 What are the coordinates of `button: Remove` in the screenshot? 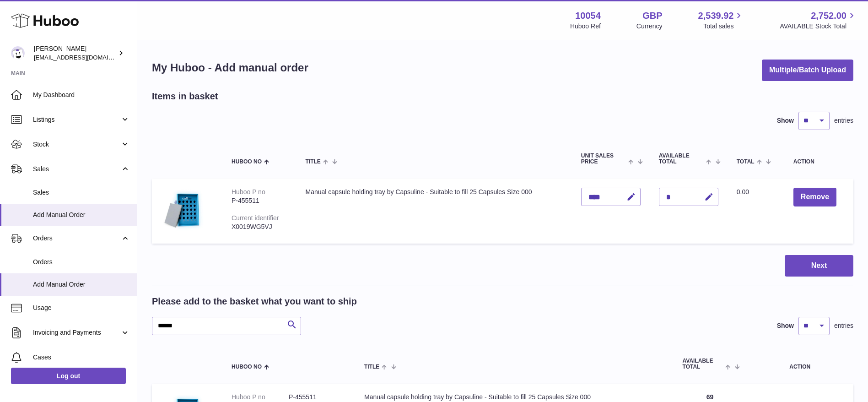 It's located at (815, 197).